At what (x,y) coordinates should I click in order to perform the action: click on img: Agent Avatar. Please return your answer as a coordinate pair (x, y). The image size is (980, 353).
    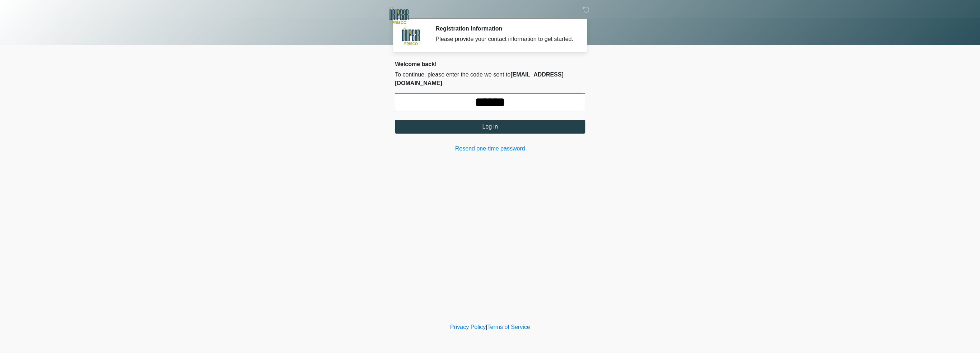
    Looking at the image, I should click on (411, 36).